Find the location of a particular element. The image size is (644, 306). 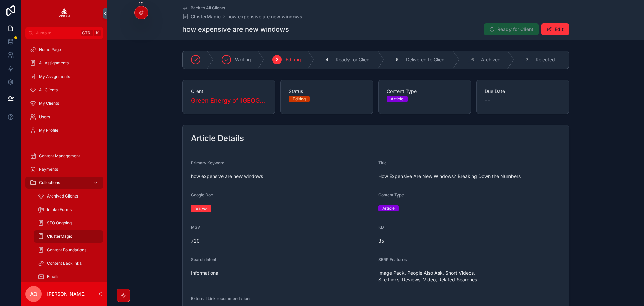

span: 720 is located at coordinates (282, 241).